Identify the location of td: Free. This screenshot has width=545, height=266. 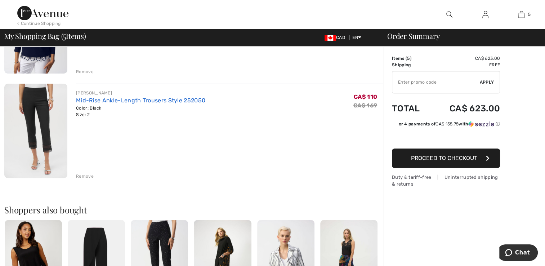
(465, 65).